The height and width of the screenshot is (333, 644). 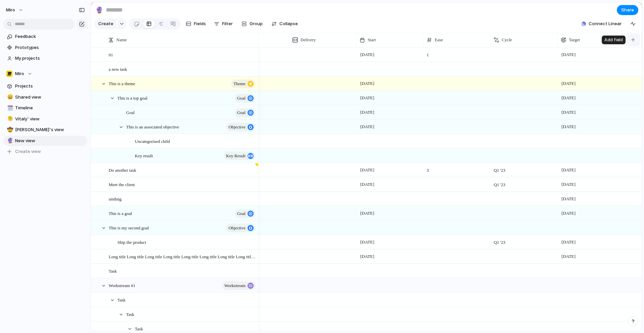 I want to click on a: 🫠Vitaly' view, so click(x=45, y=119).